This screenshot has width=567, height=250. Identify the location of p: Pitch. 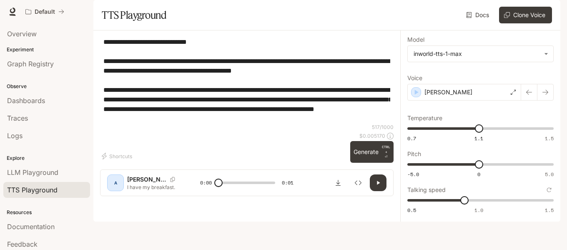
(414, 154).